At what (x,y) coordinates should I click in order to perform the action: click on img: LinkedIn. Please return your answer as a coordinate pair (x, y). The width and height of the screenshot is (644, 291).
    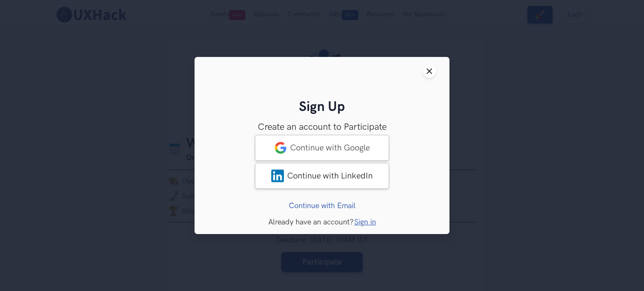
    Looking at the image, I should click on (277, 176).